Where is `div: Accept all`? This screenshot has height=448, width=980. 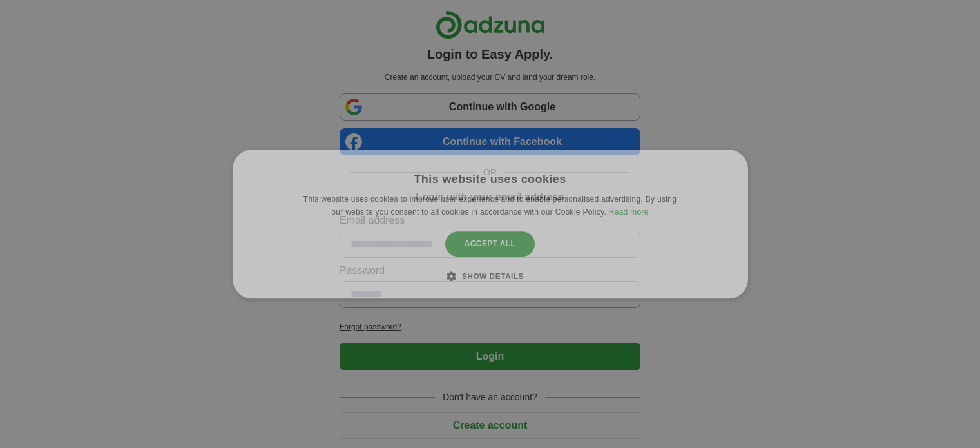 div: Accept all is located at coordinates (490, 244).